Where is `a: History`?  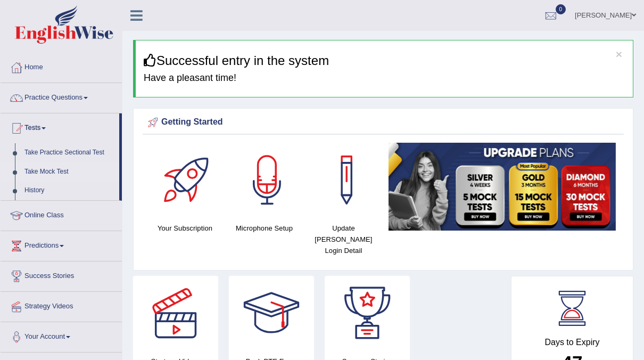
a: History is located at coordinates (69, 191).